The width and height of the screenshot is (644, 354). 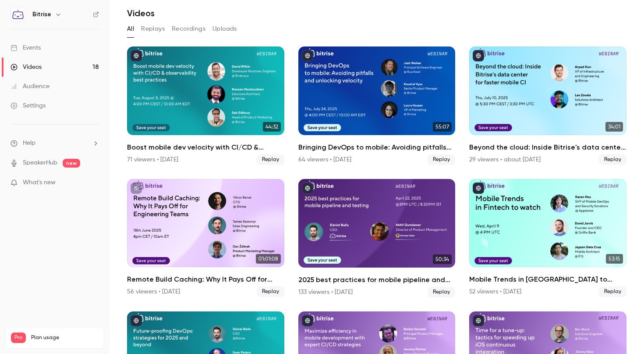 What do you see at coordinates (30, 86) in the screenshot?
I see `div: Audience` at bounding box center [30, 86].